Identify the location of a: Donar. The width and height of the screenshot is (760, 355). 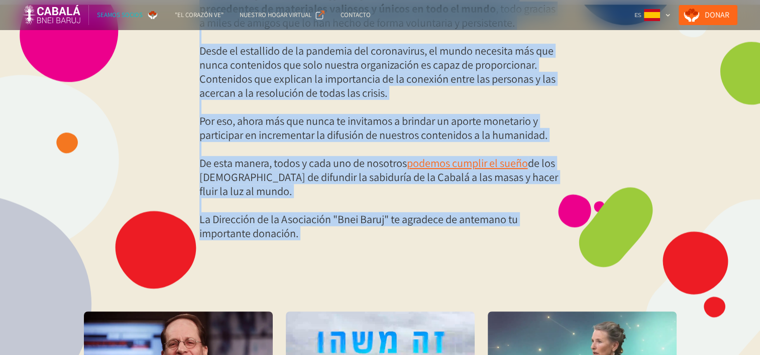
(707, 15).